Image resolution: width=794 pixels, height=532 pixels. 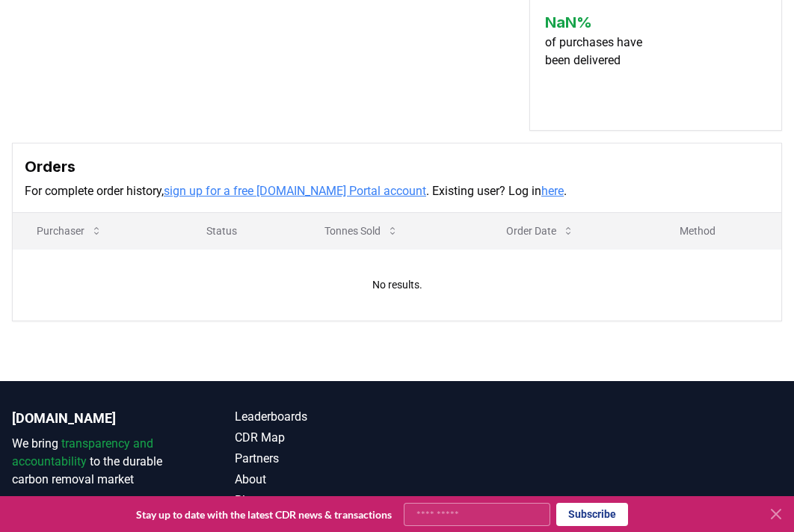 I want to click on p: Status, so click(x=241, y=230).